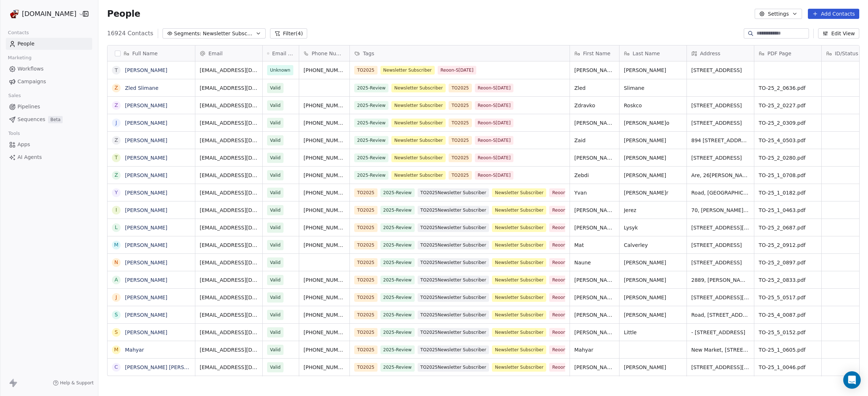  What do you see at coordinates (77, 383) in the screenshot?
I see `span: Help & Support` at bounding box center [77, 383].